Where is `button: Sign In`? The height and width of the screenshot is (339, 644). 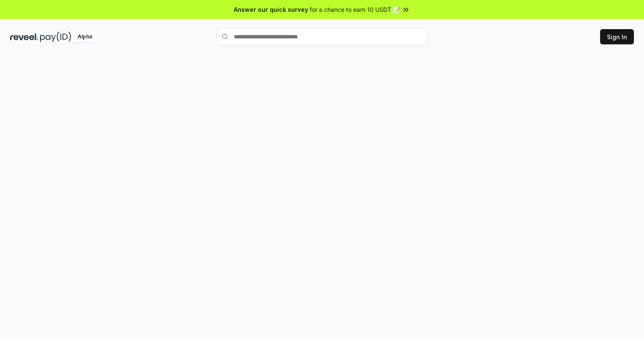
button: Sign In is located at coordinates (617, 37).